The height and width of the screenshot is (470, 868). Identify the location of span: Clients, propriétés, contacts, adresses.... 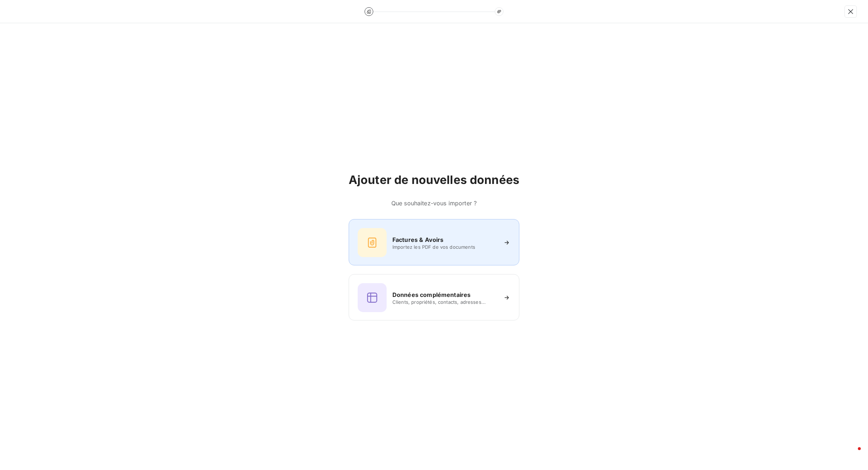
(445, 302).